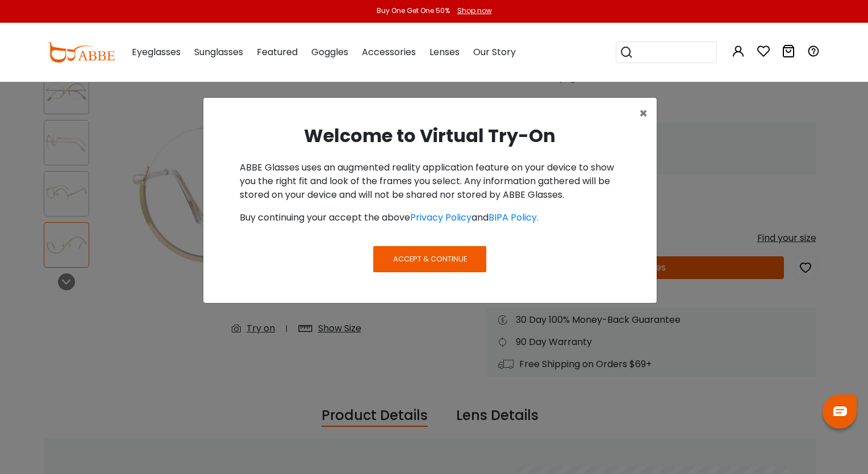 The height and width of the screenshot is (474, 868). What do you see at coordinates (441, 218) in the screenshot?
I see `a: Privacy Policy` at bounding box center [441, 218].